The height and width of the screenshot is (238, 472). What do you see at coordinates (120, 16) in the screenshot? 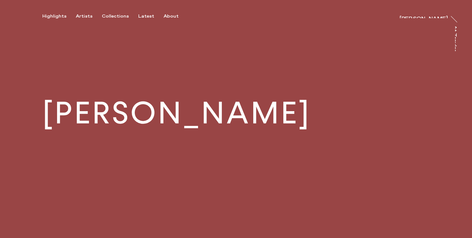
I see `button: Collections` at bounding box center [120, 16].